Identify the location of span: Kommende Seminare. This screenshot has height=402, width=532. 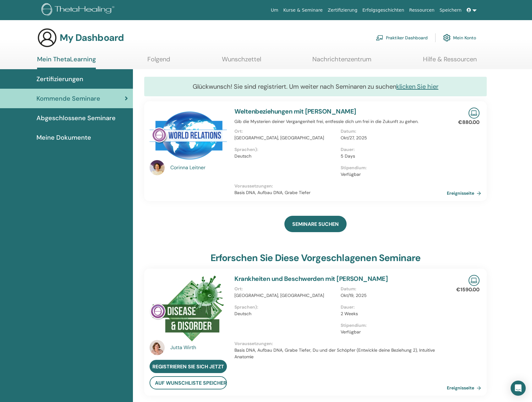
(68, 98).